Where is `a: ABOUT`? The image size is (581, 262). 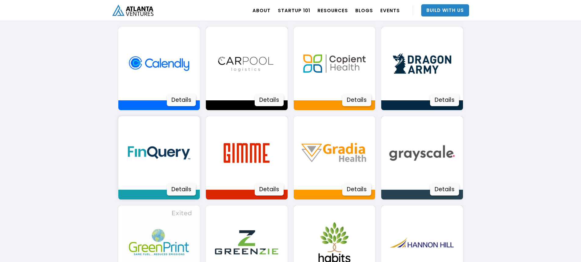 a: ABOUT is located at coordinates (261, 10).